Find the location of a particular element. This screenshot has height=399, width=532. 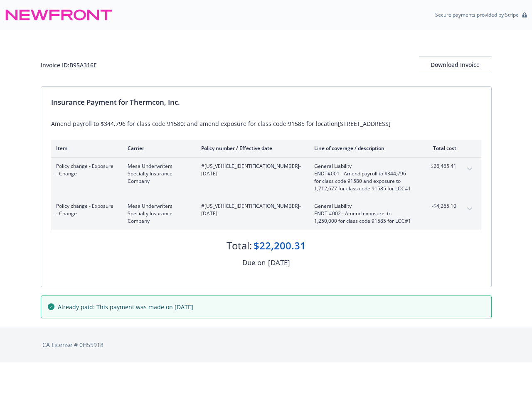

span: ENDT#001 - Amend payroll to $344,796 for class code 91580 and exposure to 1,712,677 for class cod... is located at coordinates (363, 181).